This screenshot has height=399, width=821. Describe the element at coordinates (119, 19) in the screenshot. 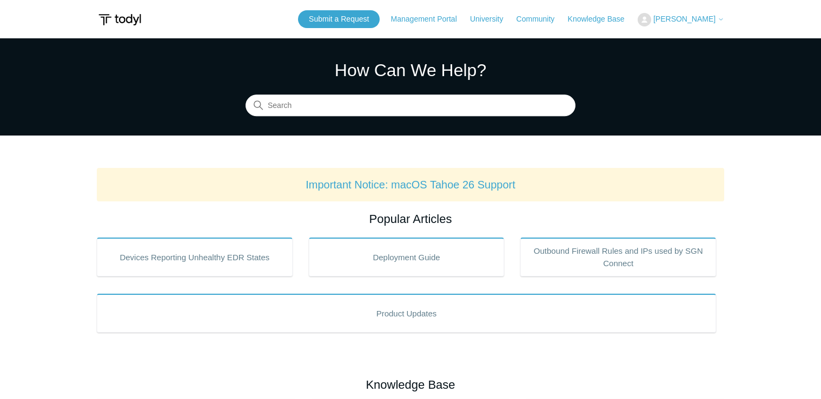

I see `img: Todyl Support Center Help Center home page` at that location.